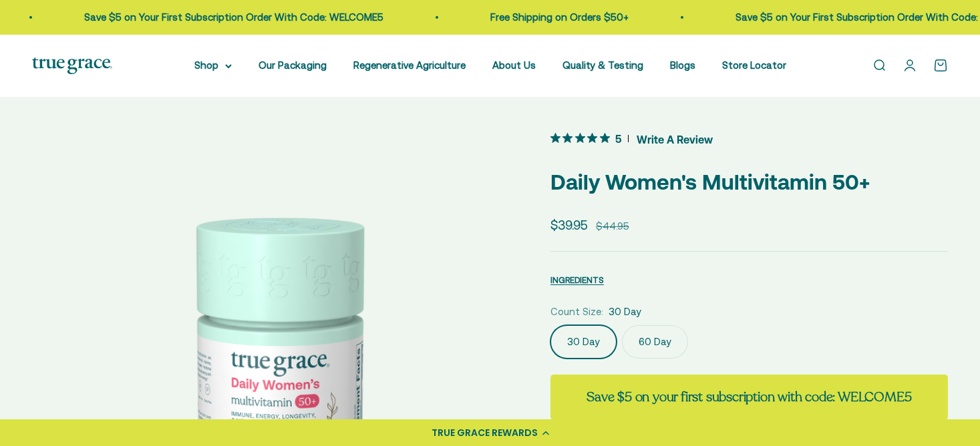 Image resolution: width=980 pixels, height=446 pixels. Describe the element at coordinates (749, 397) in the screenshot. I see `strong: Save $5 on your first subscription with code: WELCOME5` at that location.